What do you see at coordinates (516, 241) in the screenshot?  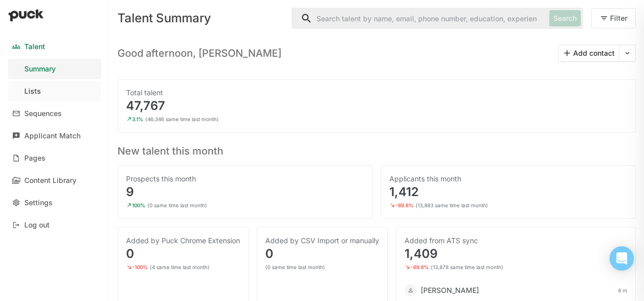 I see `div: Added from ATS sync` at bounding box center [516, 241].